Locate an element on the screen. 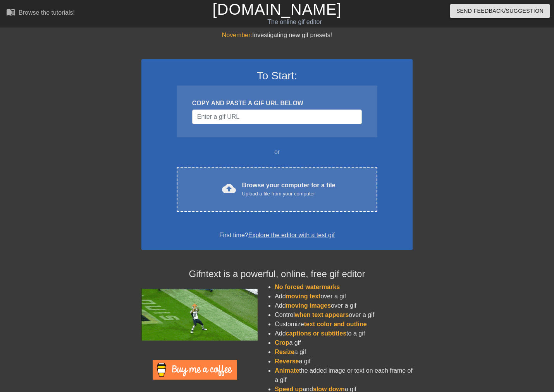  h3: To Start: is located at coordinates (277, 76).